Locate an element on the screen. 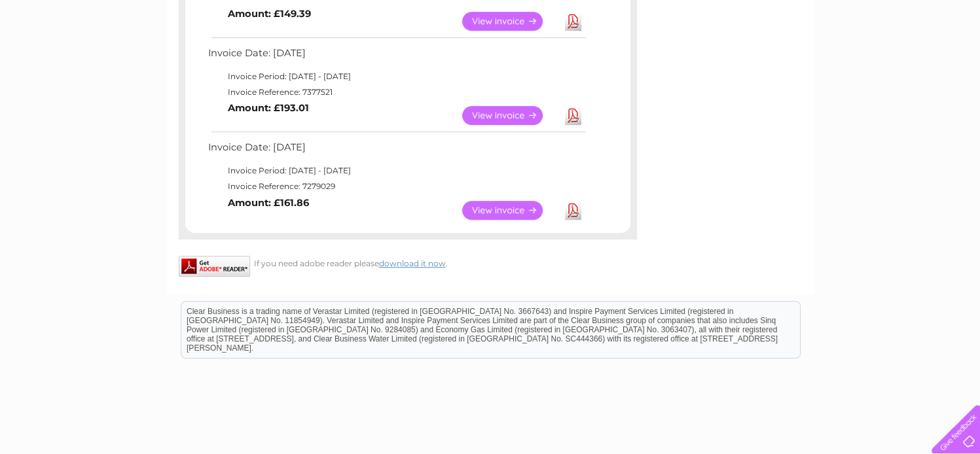  b: Amount: £193.01 is located at coordinates (268, 108).